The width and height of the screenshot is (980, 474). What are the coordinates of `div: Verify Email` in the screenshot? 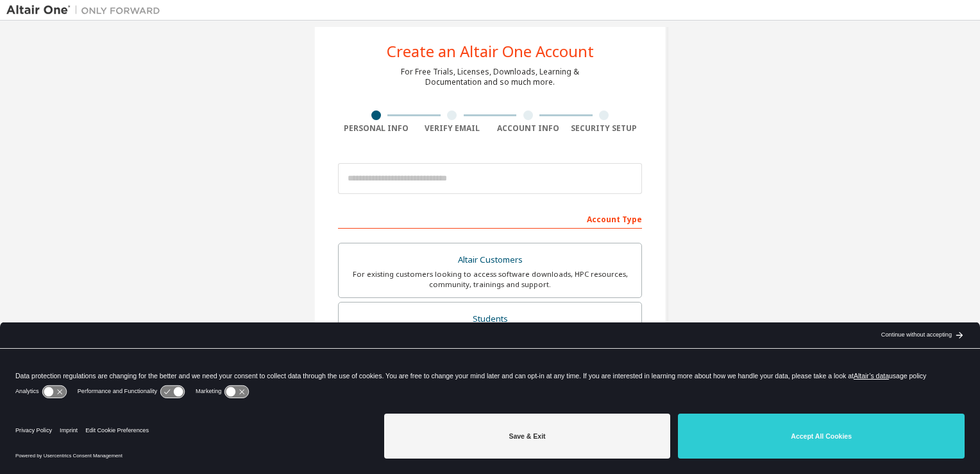 It's located at (453, 128).